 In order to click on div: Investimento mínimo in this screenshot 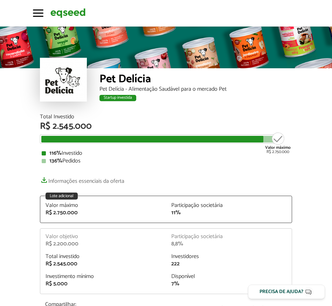, I will do `click(103, 277)`.